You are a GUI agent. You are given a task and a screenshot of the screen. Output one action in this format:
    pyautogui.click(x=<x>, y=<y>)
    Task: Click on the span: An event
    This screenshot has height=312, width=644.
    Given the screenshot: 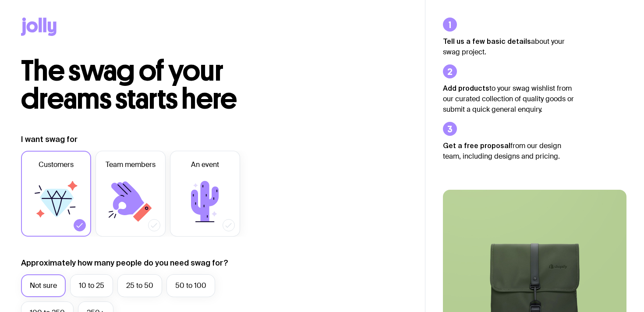 What is the action you would take?
    pyautogui.click(x=205, y=165)
    